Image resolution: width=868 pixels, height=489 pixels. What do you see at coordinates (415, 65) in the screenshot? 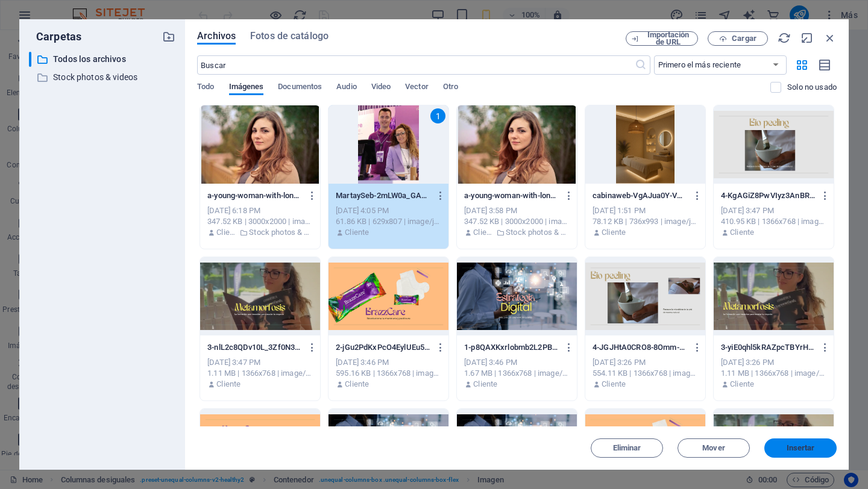
I see `input: Buscar` at bounding box center [415, 65].